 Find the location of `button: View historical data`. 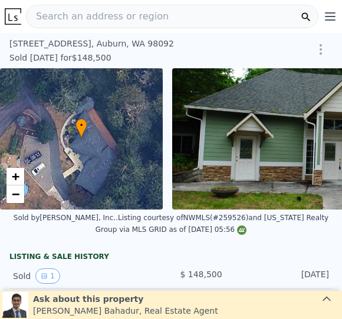

button: View historical data is located at coordinates (48, 276).